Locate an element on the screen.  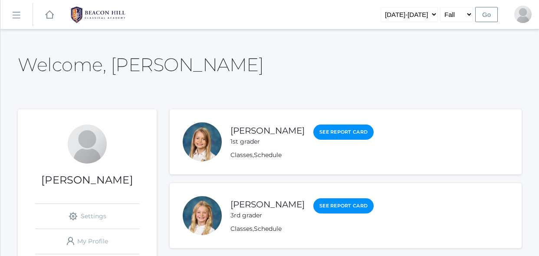
div: Isla Armstrong is located at coordinates (202, 142).